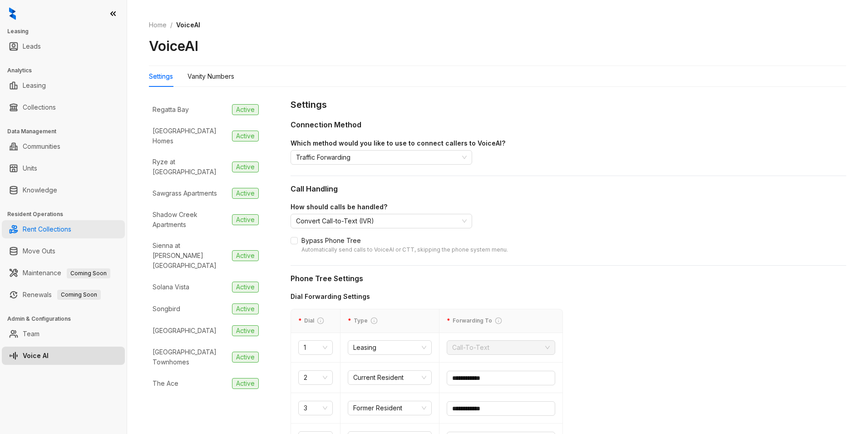 The width and height of the screenshot is (868, 434). What do you see at coordinates (31, 333) in the screenshot?
I see `a: Team` at bounding box center [31, 333].